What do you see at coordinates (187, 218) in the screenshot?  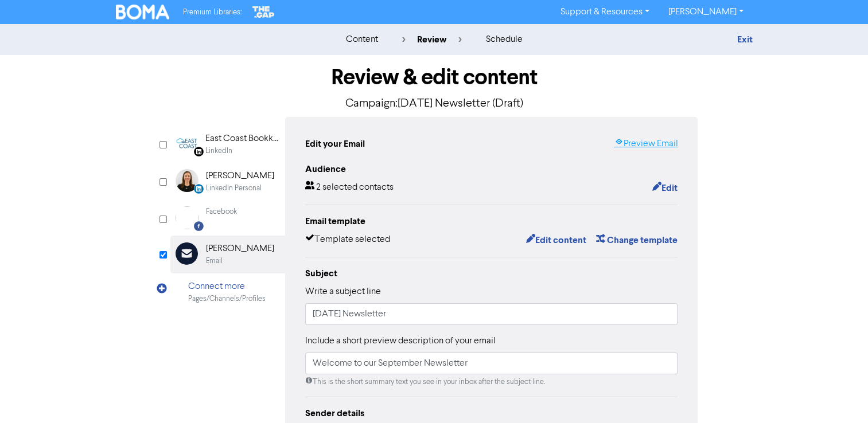 I see `img: Facebook` at bounding box center [187, 218].